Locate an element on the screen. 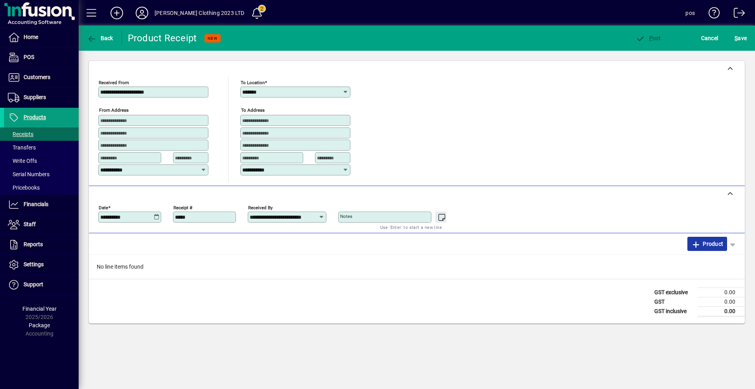 Image resolution: width=755 pixels, height=389 pixels. span: ost is located at coordinates (648, 38).